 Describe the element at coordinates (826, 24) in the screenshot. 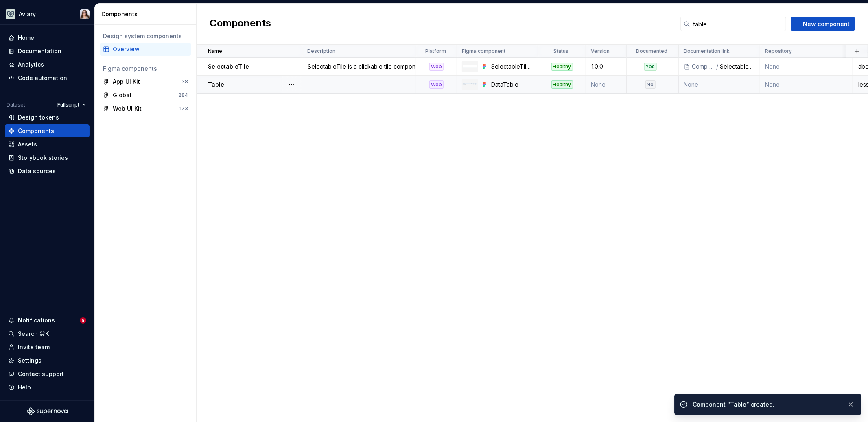

I see `span: New component` at that location.